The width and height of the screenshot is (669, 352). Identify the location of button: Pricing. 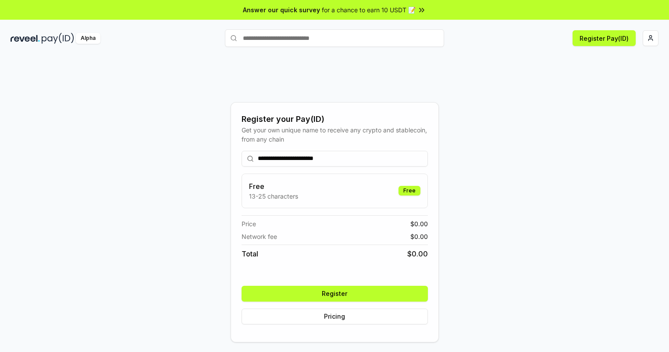
(335, 317).